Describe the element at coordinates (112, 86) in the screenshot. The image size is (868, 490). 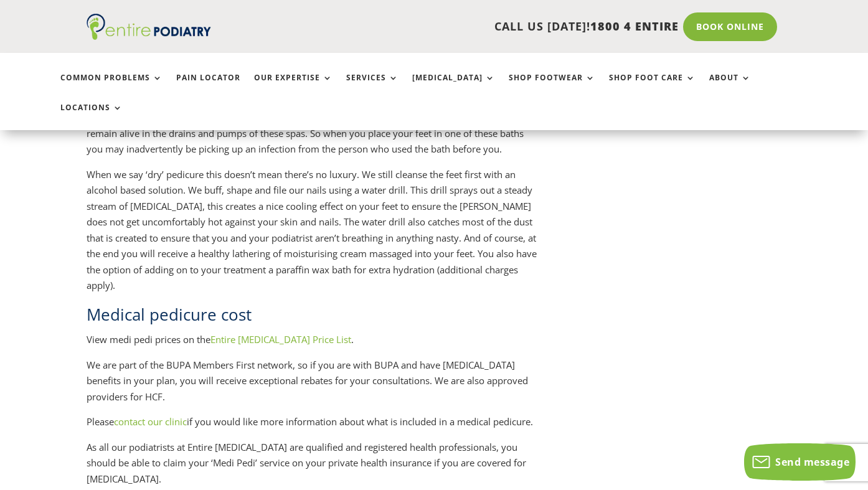
I see `a: Common Problems` at that location.